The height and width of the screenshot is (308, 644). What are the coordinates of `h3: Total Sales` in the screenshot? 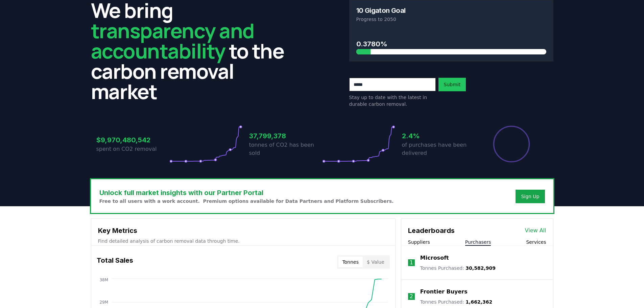 It's located at (115, 262).